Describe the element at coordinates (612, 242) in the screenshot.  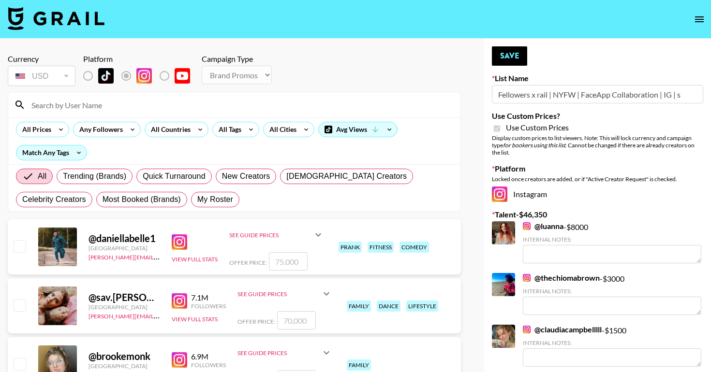
I see `div: - $ 8000` at that location.